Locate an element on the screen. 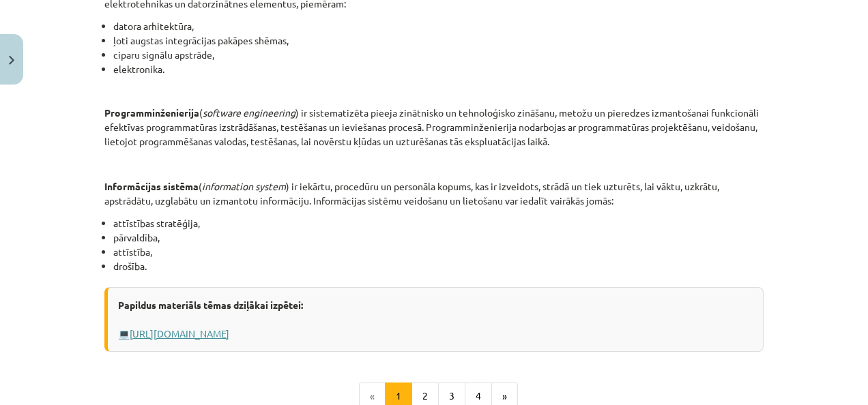 Image resolution: width=868 pixels, height=405 pixels. li: attīstība, is located at coordinates (438, 252).